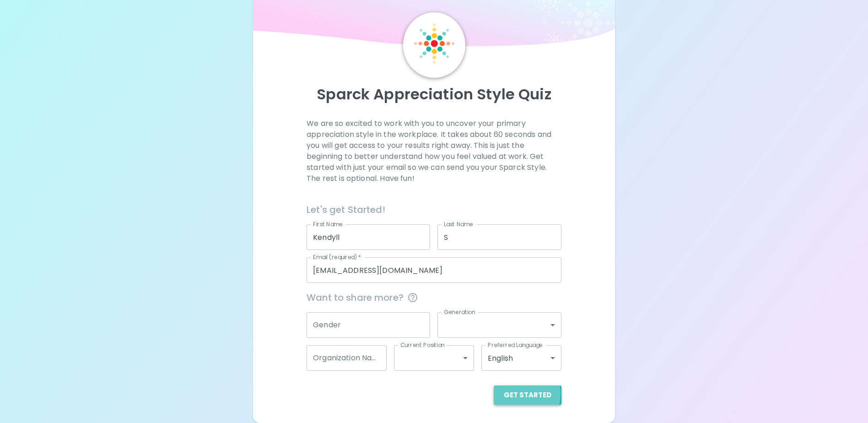  Describe the element at coordinates (434, 209) in the screenshot. I see `h6: Let's get Started!` at that location.